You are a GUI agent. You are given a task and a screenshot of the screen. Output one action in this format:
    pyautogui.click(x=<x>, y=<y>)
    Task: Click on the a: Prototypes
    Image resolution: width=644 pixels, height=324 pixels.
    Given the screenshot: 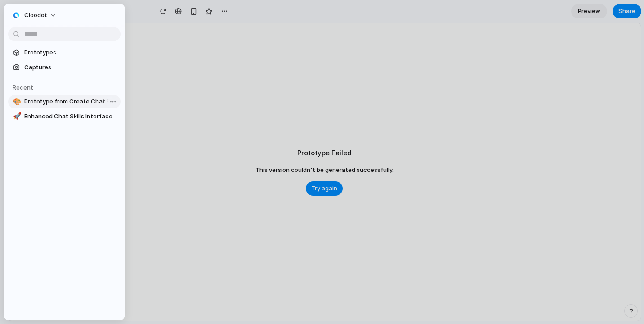 What is the action you would take?
    pyautogui.click(x=64, y=53)
    